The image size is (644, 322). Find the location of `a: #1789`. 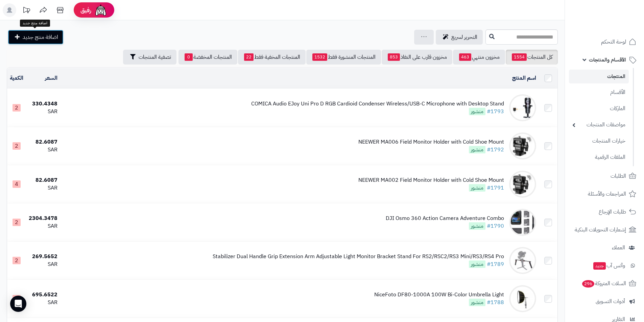

a: #1789 is located at coordinates (495, 264).